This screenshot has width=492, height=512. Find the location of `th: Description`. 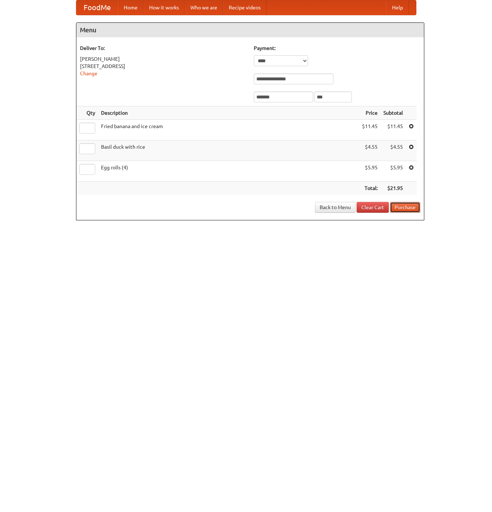

th: Description is located at coordinates (228, 113).